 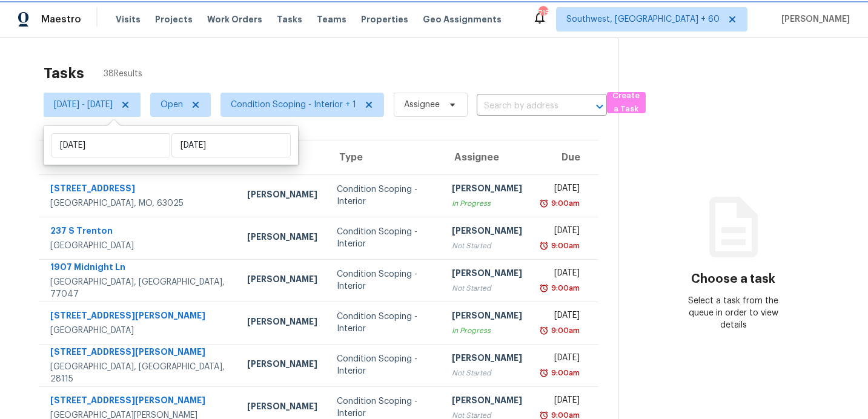 What do you see at coordinates (543, 13) in the screenshot?
I see `div: 715` at bounding box center [543, 13].